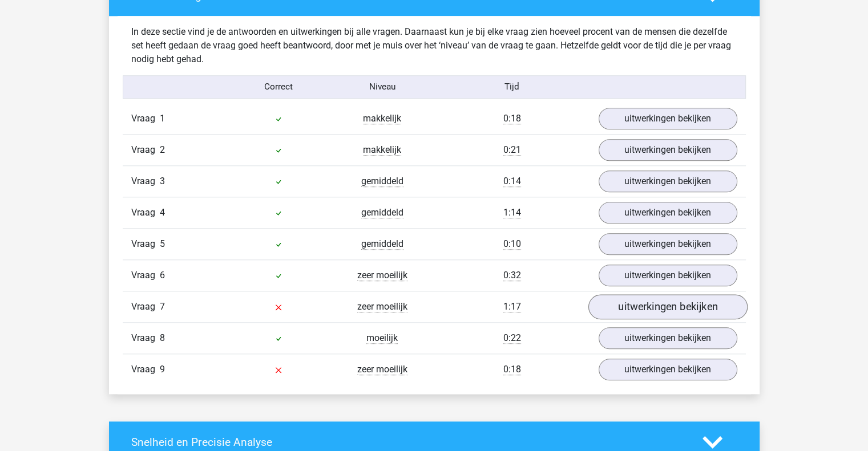 This screenshot has height=451, width=868. What do you see at coordinates (512, 182) in the screenshot?
I see `span: 0:14` at bounding box center [512, 182].